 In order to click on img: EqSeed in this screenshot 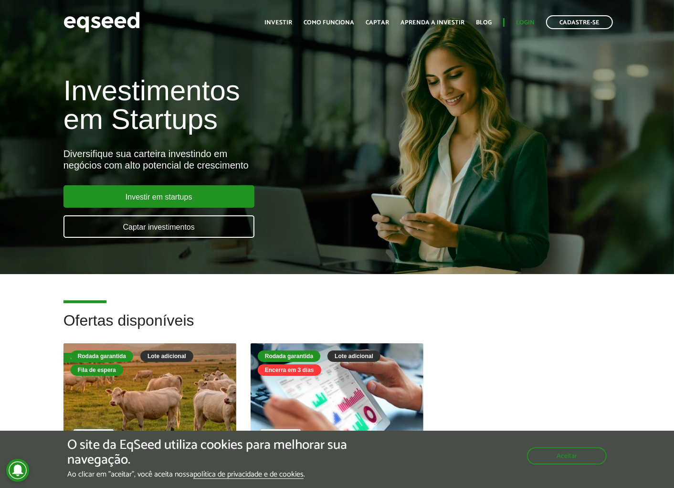, I will do `click(102, 22)`.